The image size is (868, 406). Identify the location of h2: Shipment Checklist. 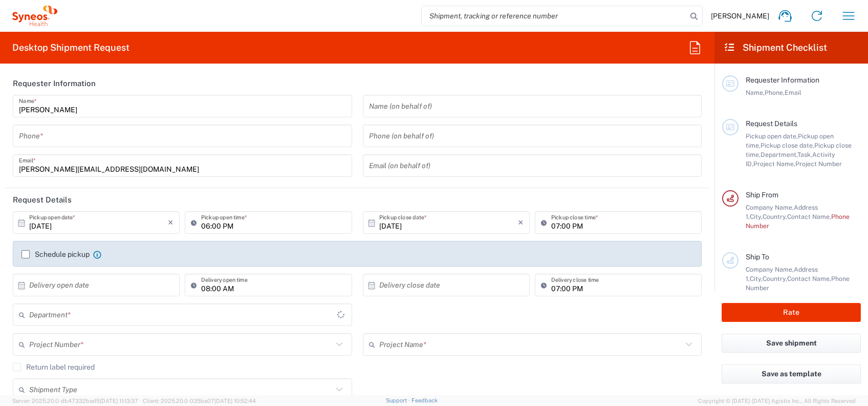
(776, 48).